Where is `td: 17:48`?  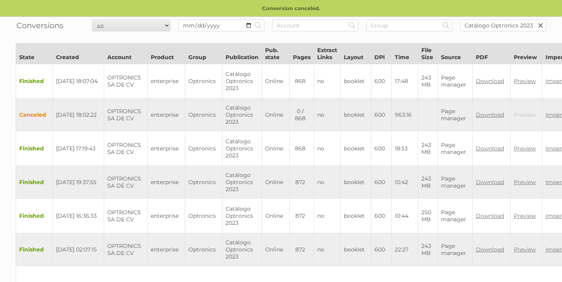 td: 17:48 is located at coordinates (405, 81).